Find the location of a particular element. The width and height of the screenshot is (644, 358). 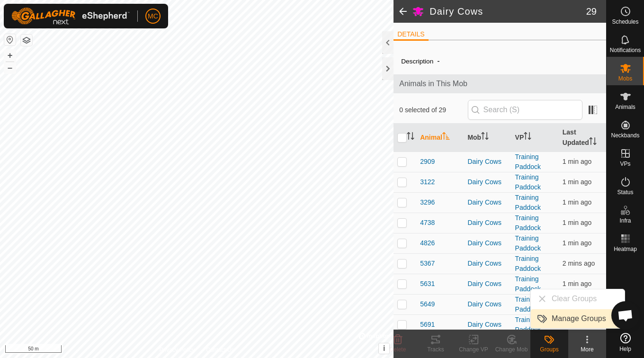

span: 4738 is located at coordinates (427, 223).